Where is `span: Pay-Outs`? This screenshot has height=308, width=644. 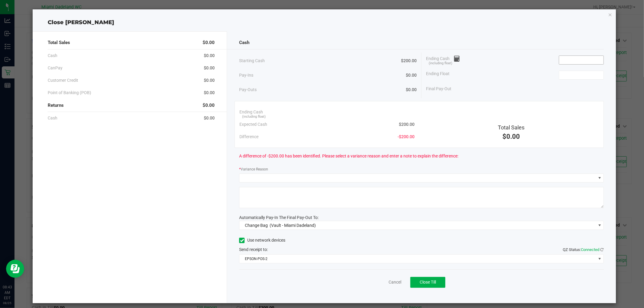 span: Pay-Outs is located at coordinates (248, 90).